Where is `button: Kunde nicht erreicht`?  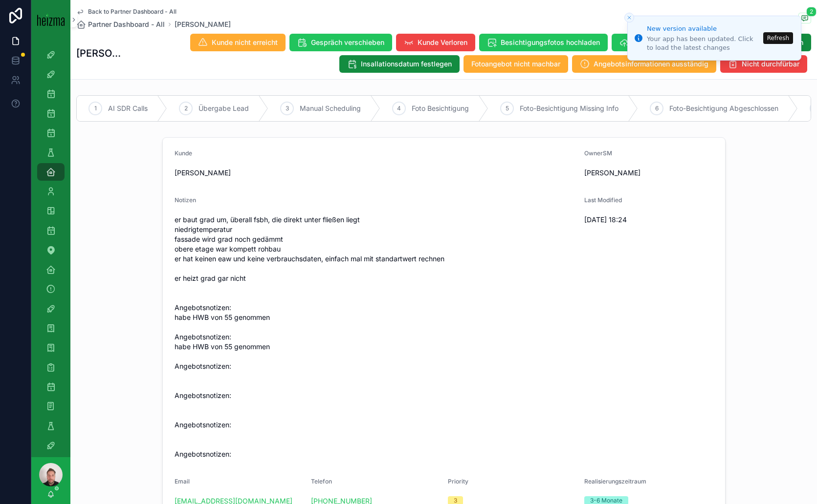
button: Kunde nicht erreicht is located at coordinates (238, 42).